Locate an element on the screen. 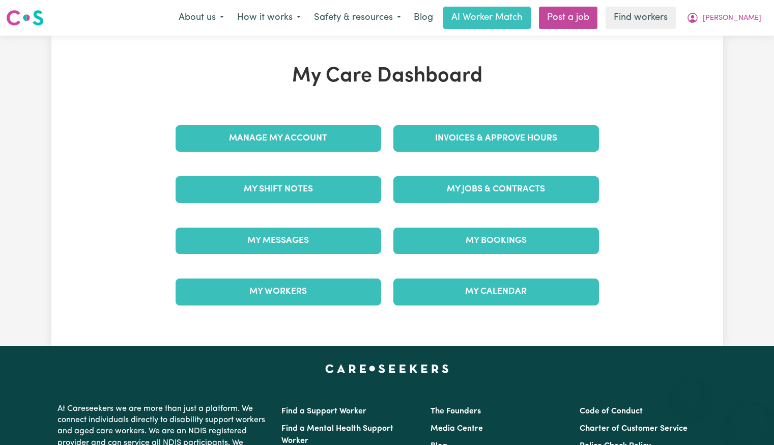  a: My Workers is located at coordinates (278, 291).